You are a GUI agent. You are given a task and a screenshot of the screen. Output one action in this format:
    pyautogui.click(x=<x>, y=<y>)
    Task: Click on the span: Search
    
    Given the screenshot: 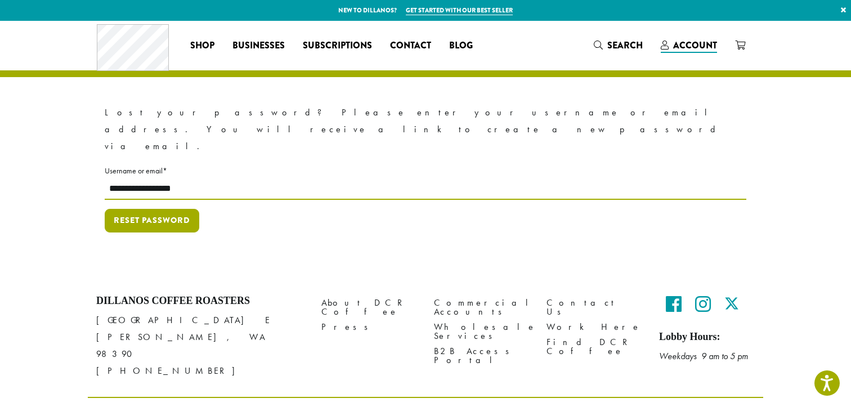 What is the action you would take?
    pyautogui.click(x=624, y=45)
    